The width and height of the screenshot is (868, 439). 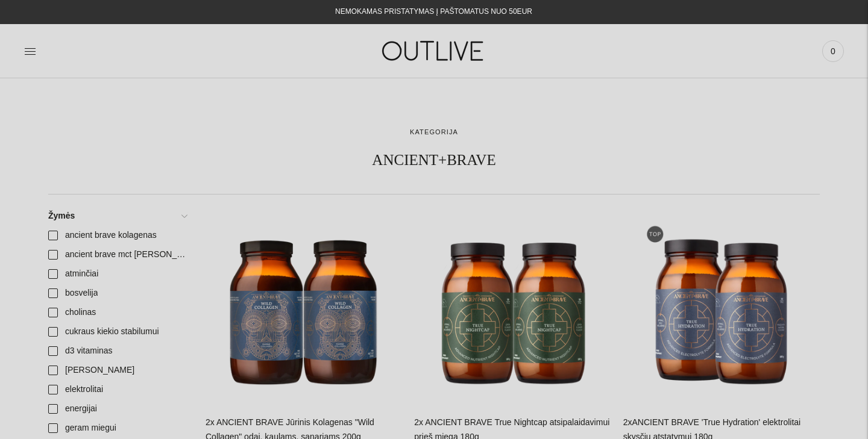 What do you see at coordinates (722, 304) in the screenshot?
I see `a: 2xANCIENT BRAVE 'True Hydration' elektrolitai skysčių atstatymui 180g` at bounding box center [722, 304].